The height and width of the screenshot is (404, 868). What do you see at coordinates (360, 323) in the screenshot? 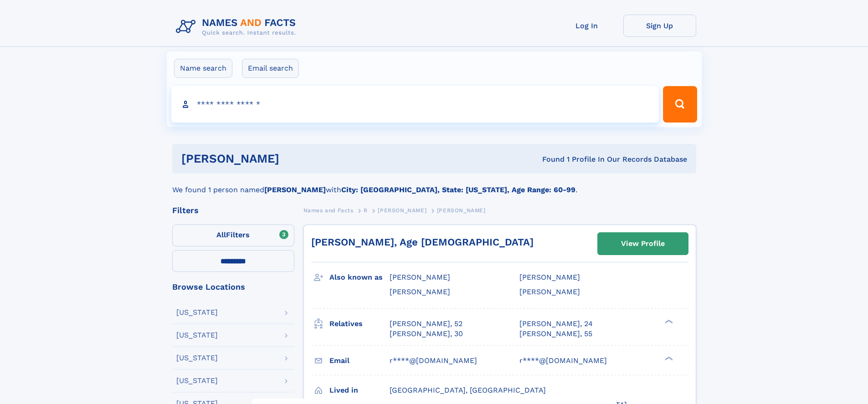
I see `h3: Relatives` at bounding box center [360, 323].